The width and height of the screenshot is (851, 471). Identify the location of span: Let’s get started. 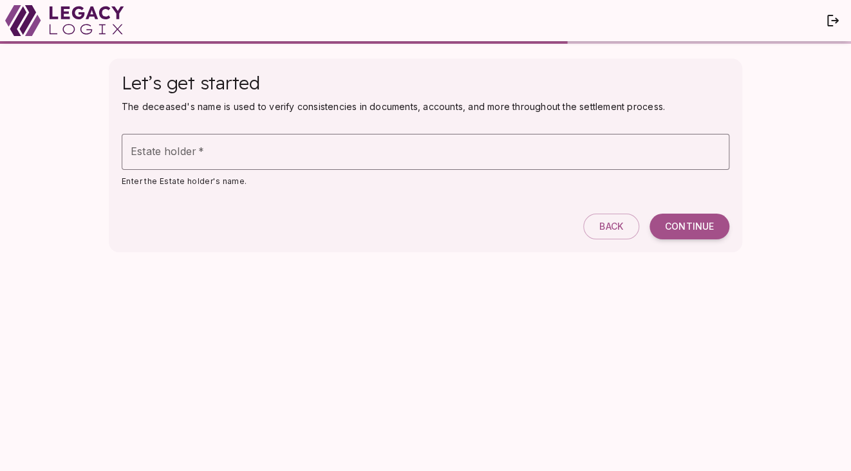
(190, 82).